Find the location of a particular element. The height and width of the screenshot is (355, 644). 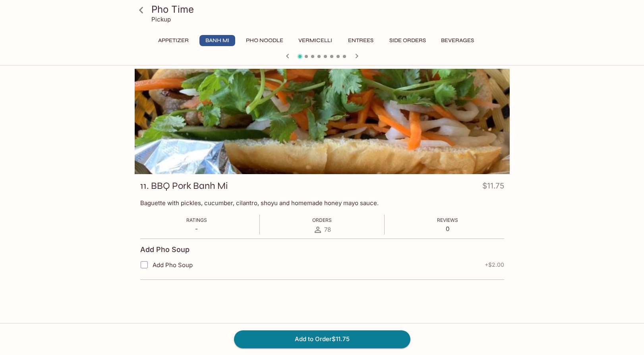

div: 11. BBQ Pork Banh Mi is located at coordinates (322, 121).